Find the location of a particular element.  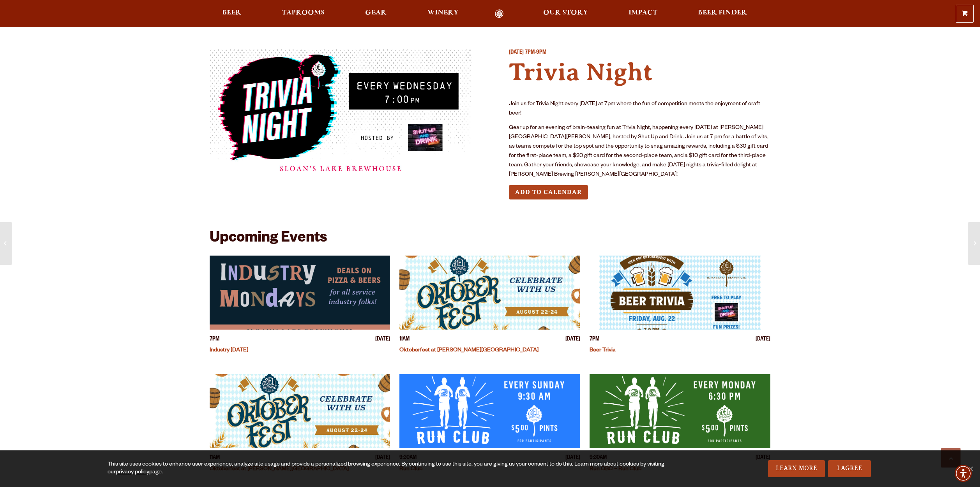

a: Scroll to top is located at coordinates (951, 458).